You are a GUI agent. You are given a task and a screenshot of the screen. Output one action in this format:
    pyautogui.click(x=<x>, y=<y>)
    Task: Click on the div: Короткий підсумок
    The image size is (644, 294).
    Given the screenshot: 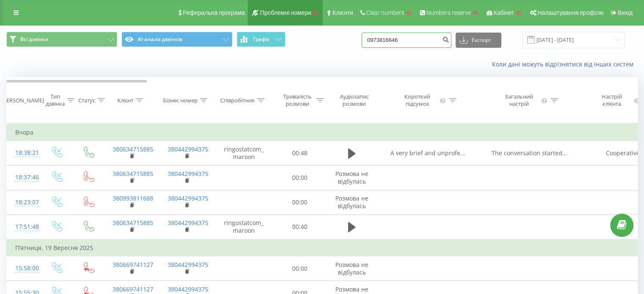 What is the action you would take?
    pyautogui.click(x=417, y=100)
    